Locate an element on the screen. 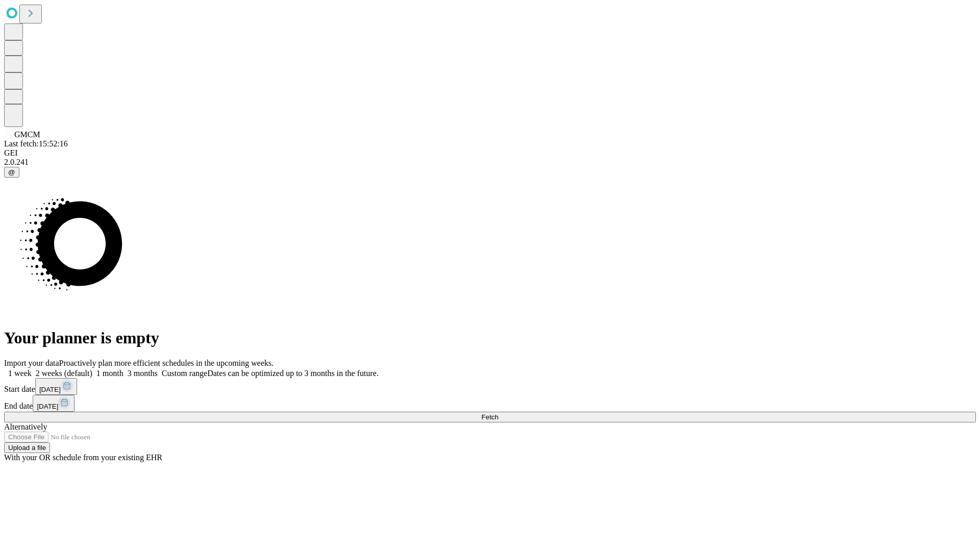 Image resolution: width=980 pixels, height=551 pixels. span: Custom range is located at coordinates (184, 373).